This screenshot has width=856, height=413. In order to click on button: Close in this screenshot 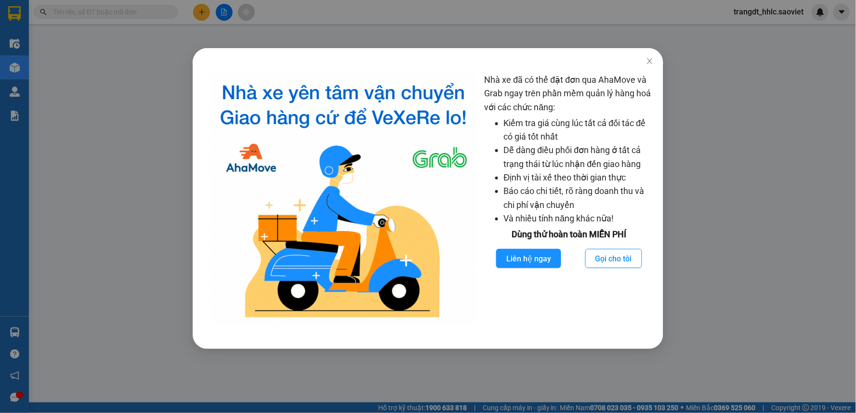, I will do `click(650, 62)`.